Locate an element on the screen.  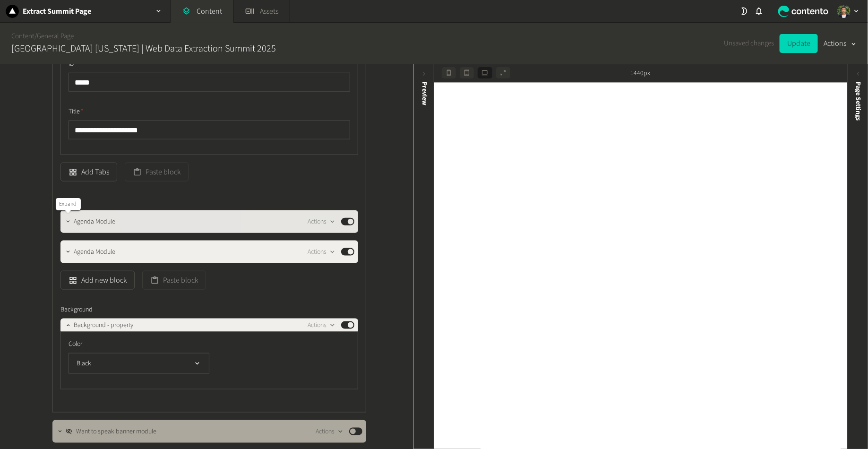
div: Expand is located at coordinates (68, 204).